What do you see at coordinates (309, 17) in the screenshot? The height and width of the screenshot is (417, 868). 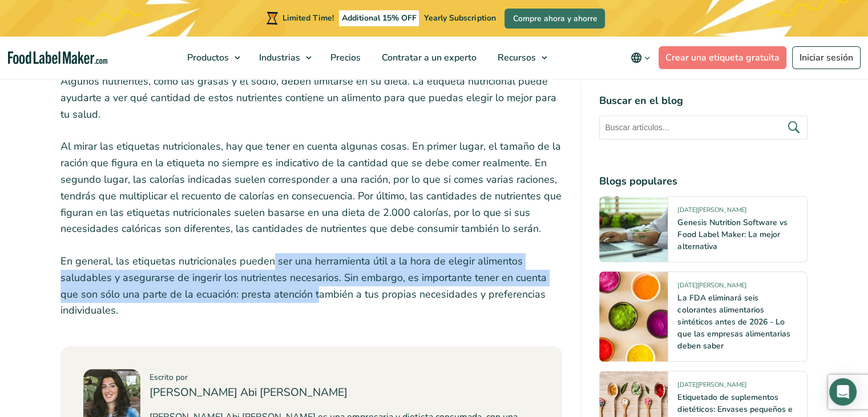 I see `span: Limited Time!` at bounding box center [309, 17].